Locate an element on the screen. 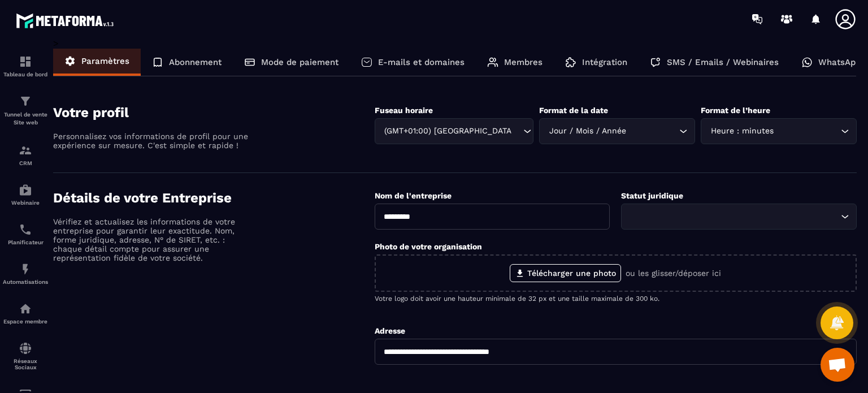 This screenshot has height=393, width=868. label: Télécharger une photo is located at coordinates (565, 273).